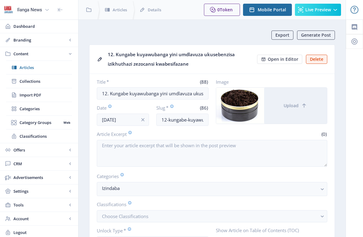  What do you see at coordinates (153, 134) in the screenshot?
I see `label: Article Excerpt` at bounding box center [153, 134].